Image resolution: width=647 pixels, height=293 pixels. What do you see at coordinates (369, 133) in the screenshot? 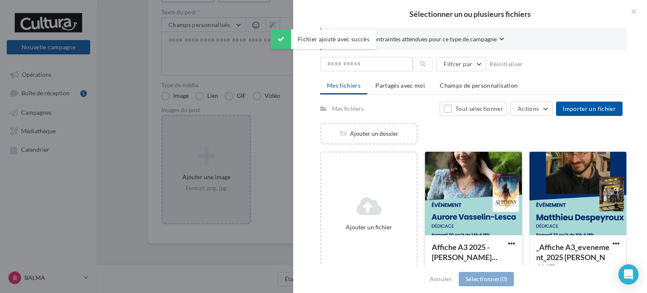
I see `div: Ajouter un dossier` at bounding box center [369, 133].